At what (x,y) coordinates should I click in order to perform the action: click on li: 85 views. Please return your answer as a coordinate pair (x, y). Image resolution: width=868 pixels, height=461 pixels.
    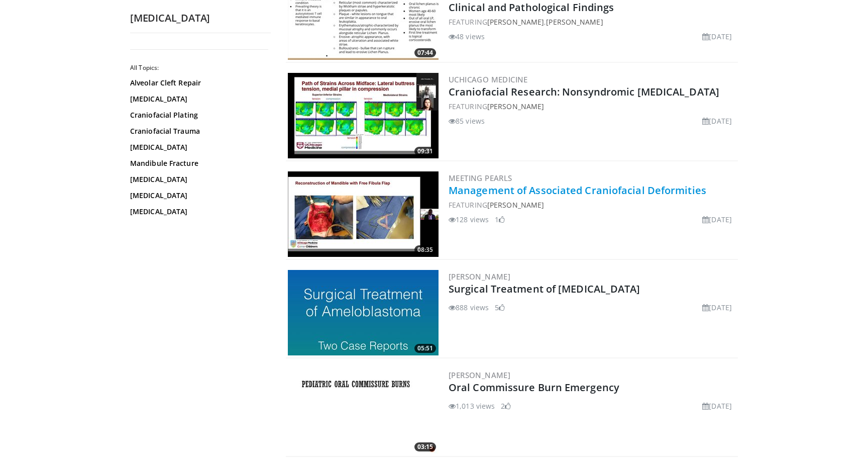
    Looking at the image, I should click on (467, 121).